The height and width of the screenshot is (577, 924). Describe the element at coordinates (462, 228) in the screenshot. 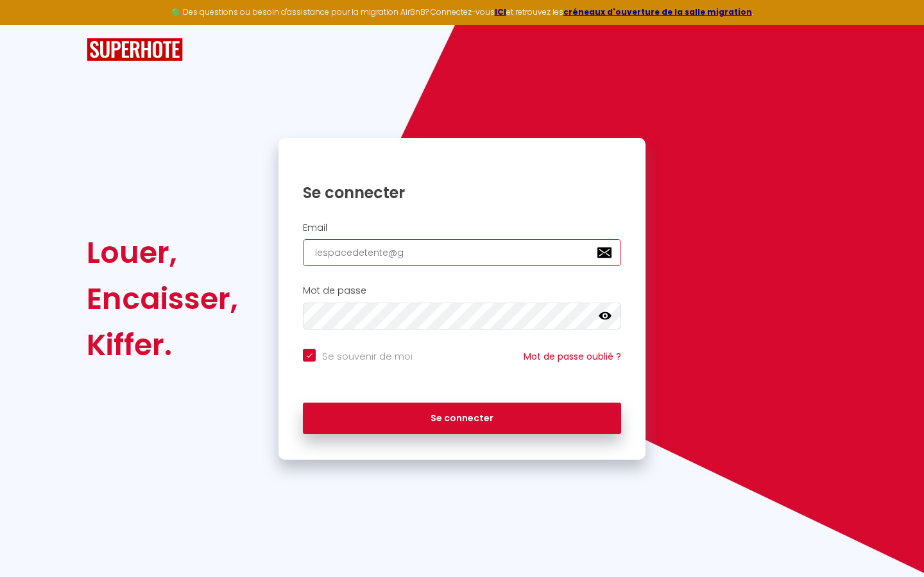

I see `h2: Email` at that location.